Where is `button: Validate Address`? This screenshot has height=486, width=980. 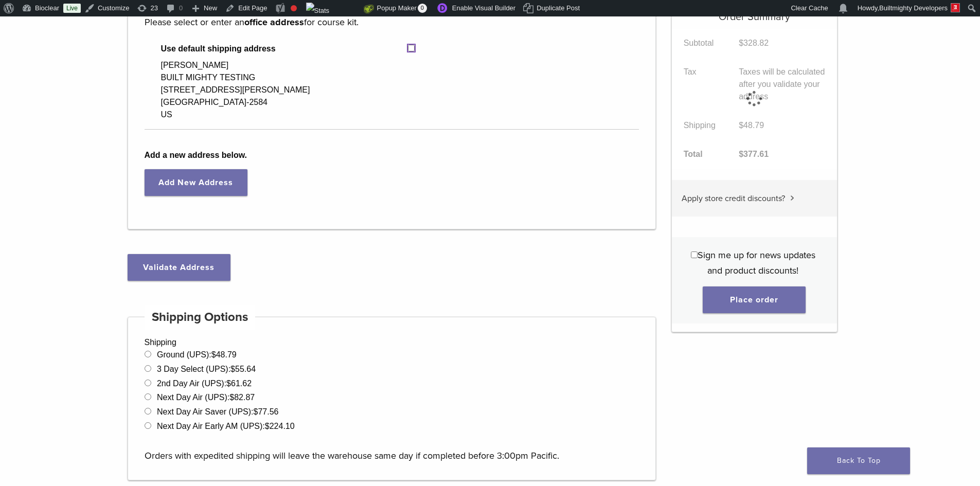 button: Validate Address is located at coordinates (179, 267).